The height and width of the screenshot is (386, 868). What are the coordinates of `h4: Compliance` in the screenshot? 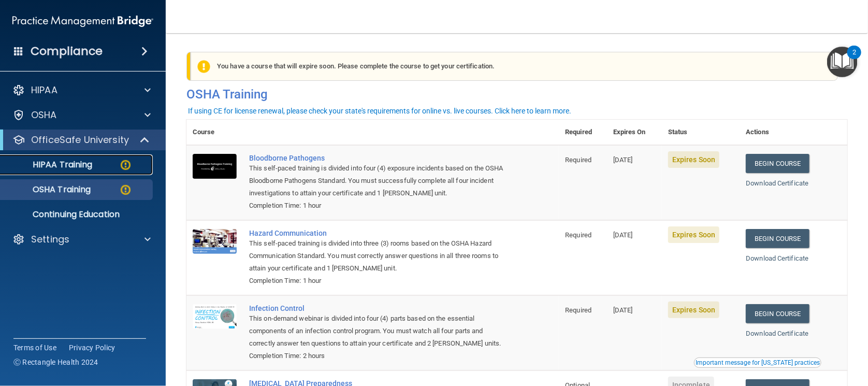 It's located at (66, 51).